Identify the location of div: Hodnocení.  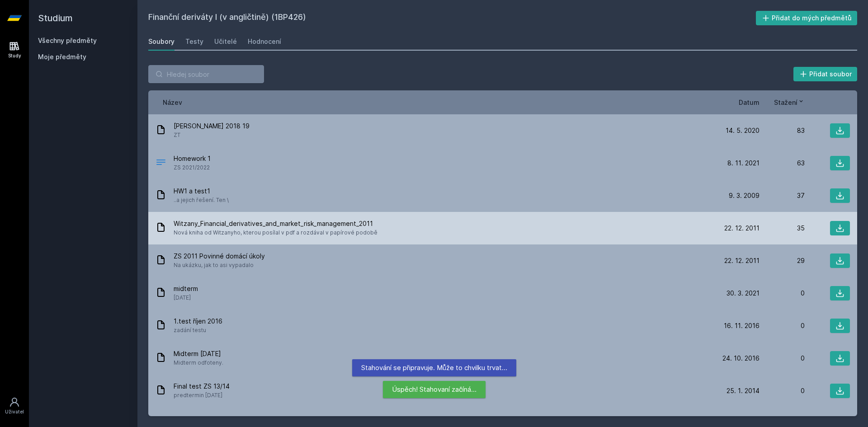
(265, 41).